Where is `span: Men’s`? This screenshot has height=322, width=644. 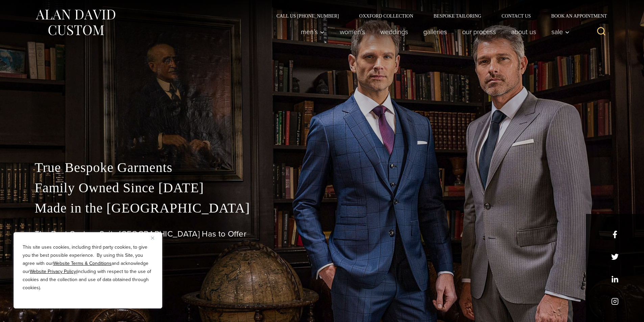 span: Men’s is located at coordinates (313, 32).